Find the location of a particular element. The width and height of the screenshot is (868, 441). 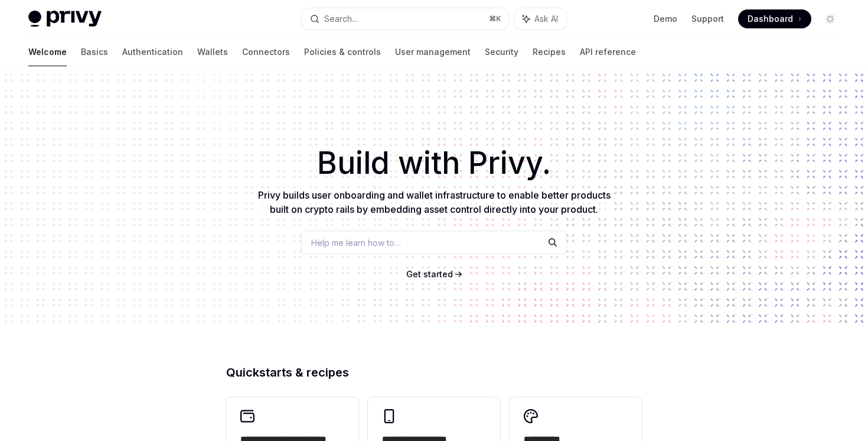

a: Security is located at coordinates (501, 52).